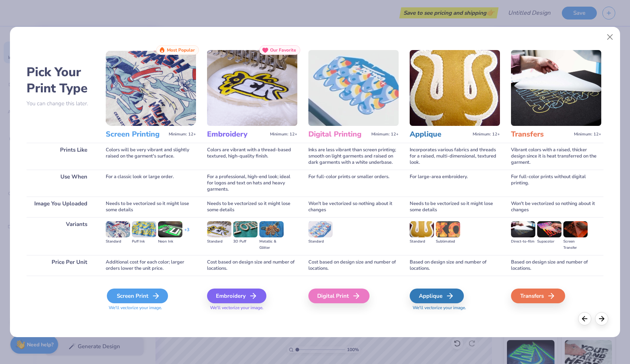 This screenshot has height=364, width=630. I want to click on div: For a professional, high-end look; ideal for logos and text on hats and heavy garments., so click(252, 183).